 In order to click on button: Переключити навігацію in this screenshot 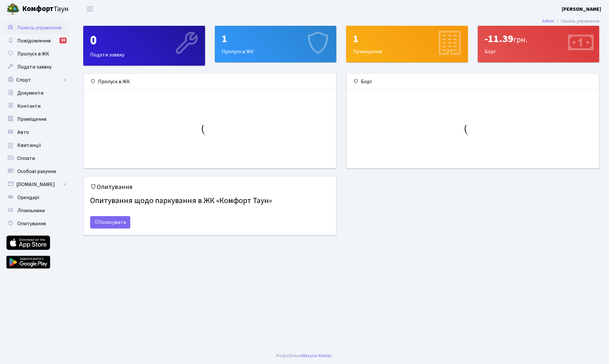, I will do `click(90, 9)`.